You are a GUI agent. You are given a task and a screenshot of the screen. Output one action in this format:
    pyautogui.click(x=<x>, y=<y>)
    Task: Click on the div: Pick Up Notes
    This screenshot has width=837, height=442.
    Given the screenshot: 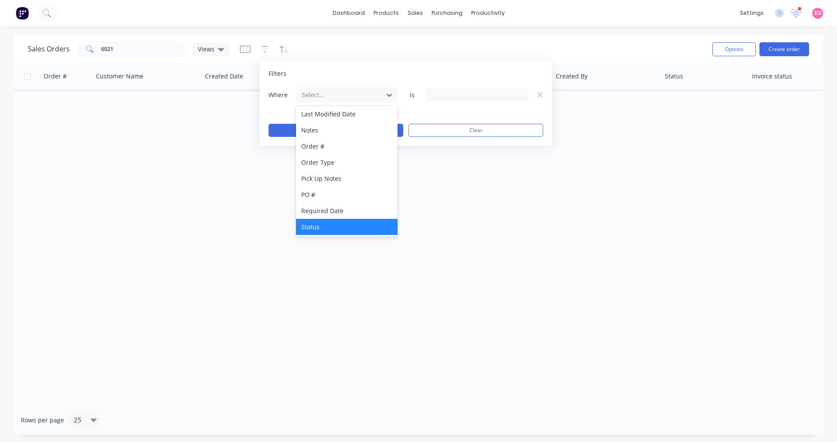 What is the action you would take?
    pyautogui.click(x=347, y=178)
    